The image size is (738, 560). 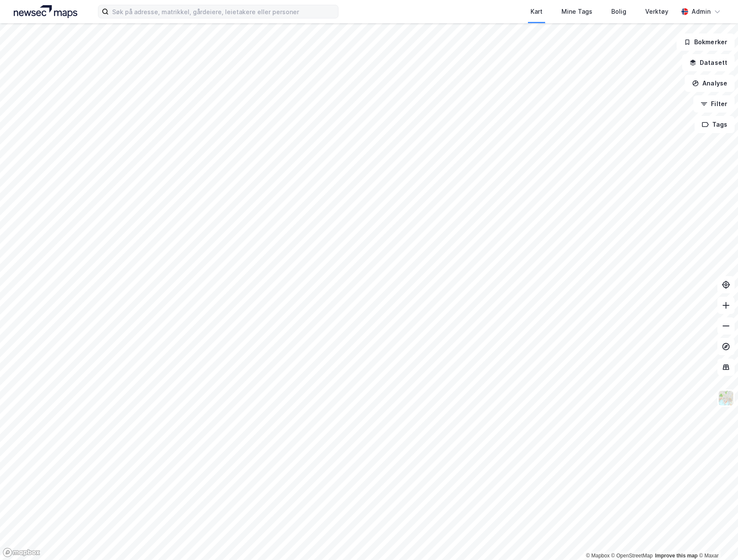 I want to click on div: Mine Tags, so click(x=577, y=12).